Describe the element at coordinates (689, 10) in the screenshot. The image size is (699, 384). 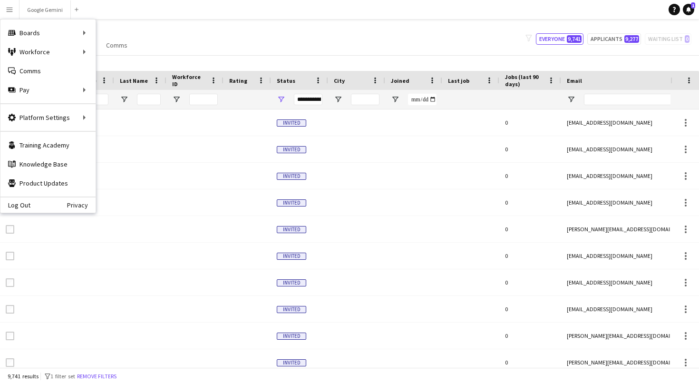
I see `a: 1` at that location.